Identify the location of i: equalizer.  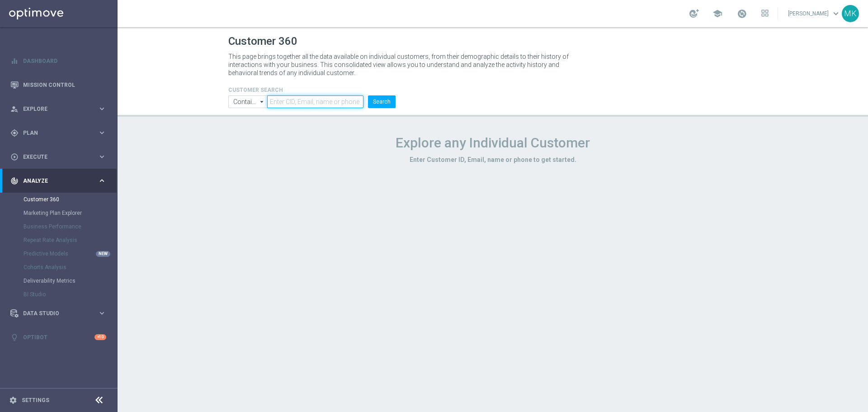
(14, 61).